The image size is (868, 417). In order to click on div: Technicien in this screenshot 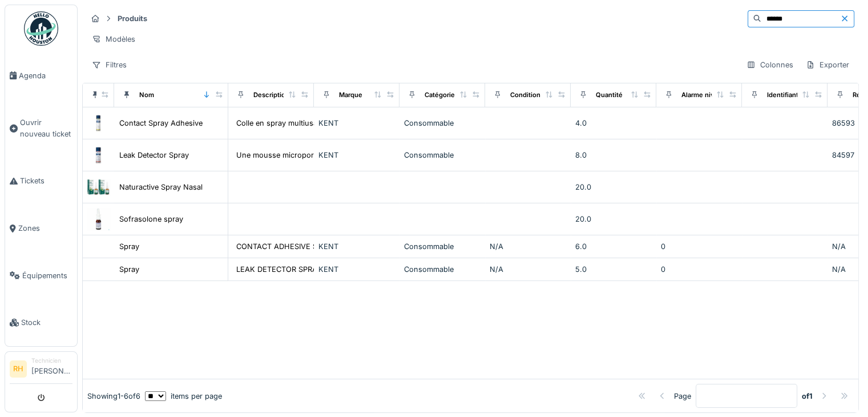, I will do `click(52, 361)`.